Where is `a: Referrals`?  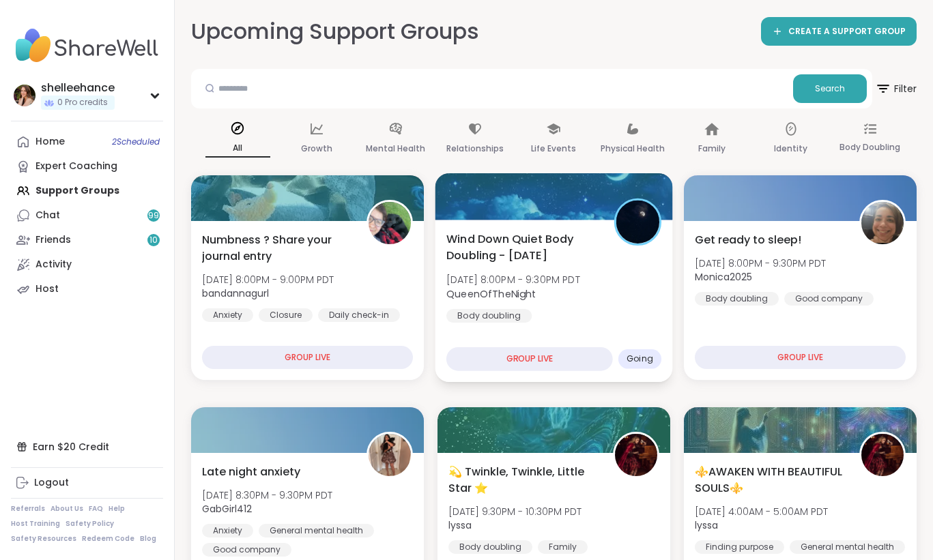 a: Referrals is located at coordinates (28, 509).